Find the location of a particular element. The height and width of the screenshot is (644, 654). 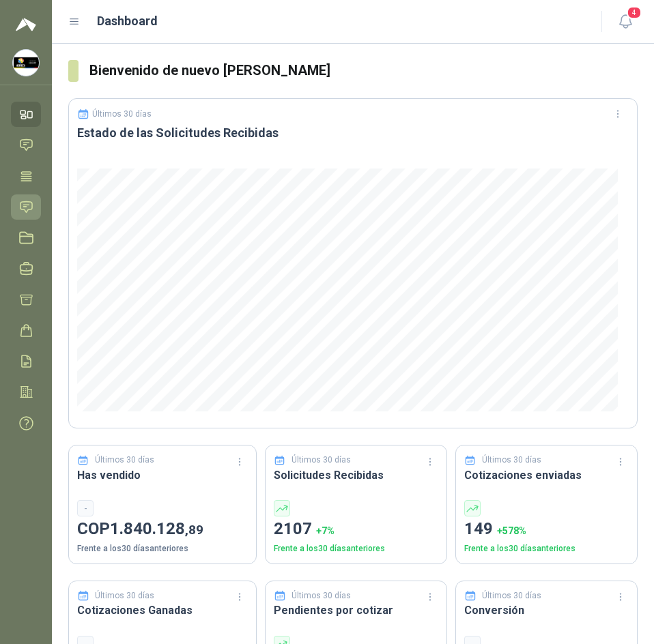

span: 4 is located at coordinates (634, 12).